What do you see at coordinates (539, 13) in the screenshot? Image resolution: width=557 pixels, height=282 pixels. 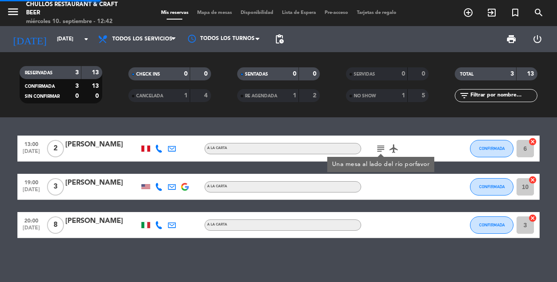 I see `i: search` at bounding box center [539, 13].